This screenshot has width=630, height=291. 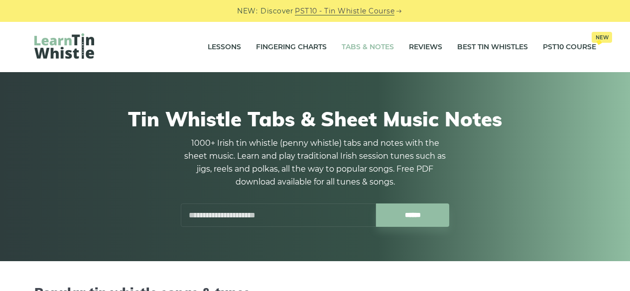 What do you see at coordinates (315, 119) in the screenshot?
I see `h1: Tin Whistle Tabs & Sheet Music Notes` at bounding box center [315, 119].